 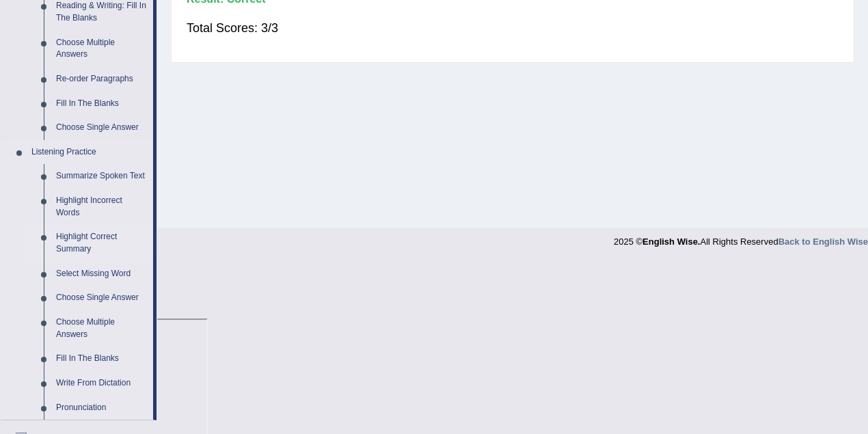 I want to click on a: Select Missing Word, so click(x=101, y=274).